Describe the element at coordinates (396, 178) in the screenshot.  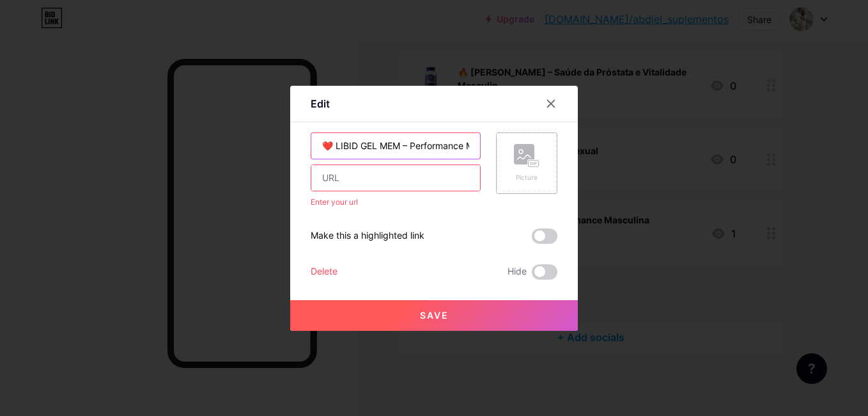
I see `input: URL` at that location.